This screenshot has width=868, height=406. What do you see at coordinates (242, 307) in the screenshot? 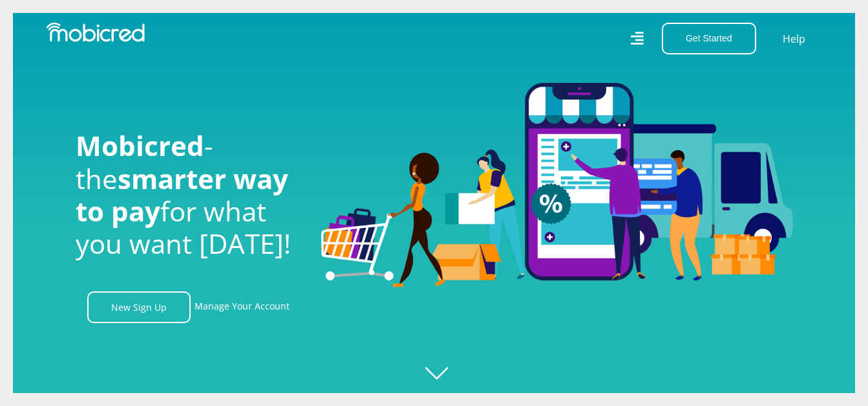
I see `a: Manage Your Account` at bounding box center [242, 307].